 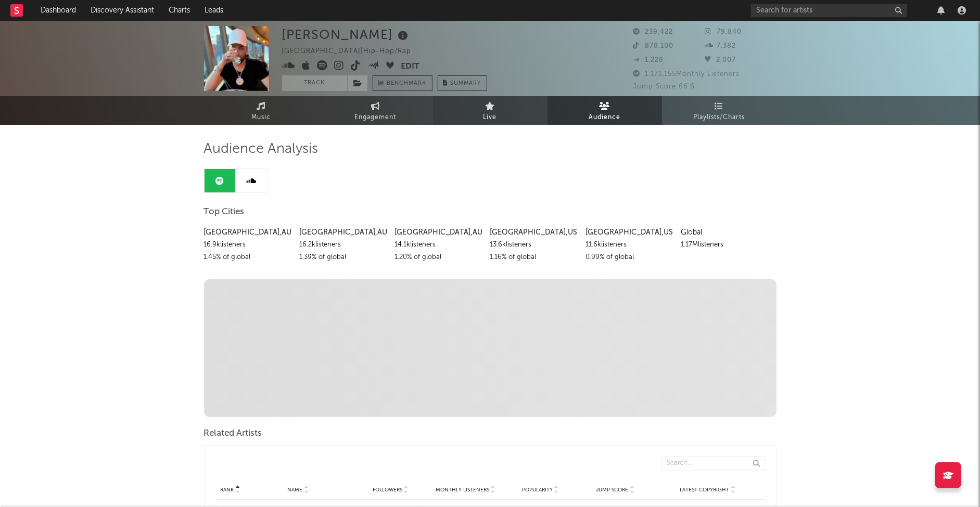 I want to click on span: Latest Copyright, so click(x=705, y=490).